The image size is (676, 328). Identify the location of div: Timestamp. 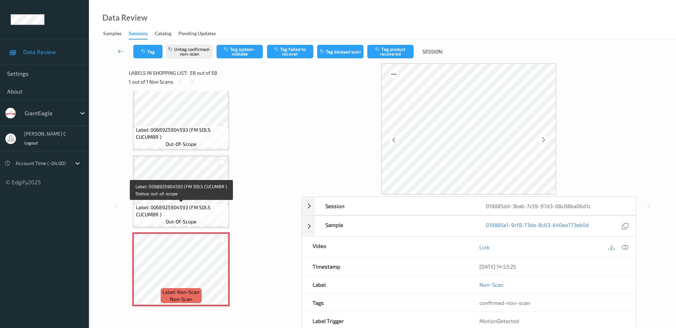
(385, 266).